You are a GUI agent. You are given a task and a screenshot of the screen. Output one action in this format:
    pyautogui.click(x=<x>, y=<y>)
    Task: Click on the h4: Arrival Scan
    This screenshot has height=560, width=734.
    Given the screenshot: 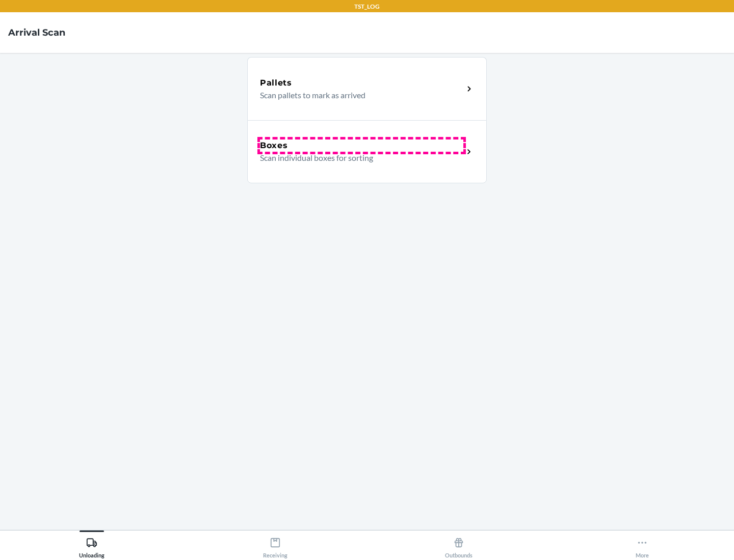 What is the action you would take?
    pyautogui.click(x=37, y=33)
    